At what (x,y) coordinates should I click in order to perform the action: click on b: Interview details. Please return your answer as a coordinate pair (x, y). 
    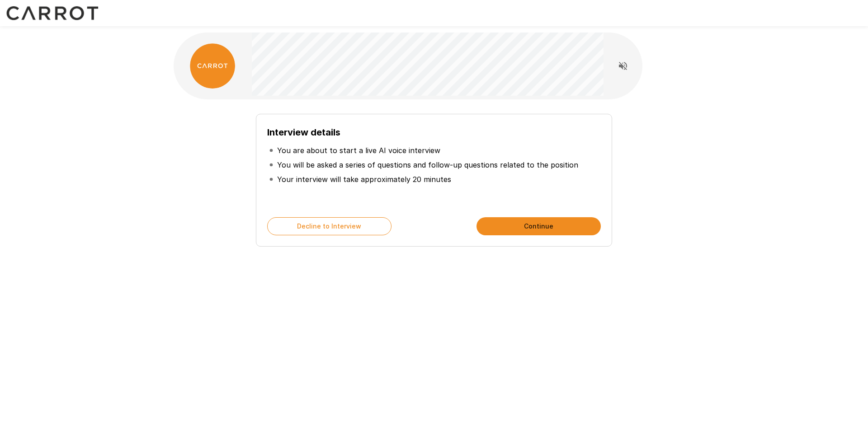
    Looking at the image, I should click on (303, 132).